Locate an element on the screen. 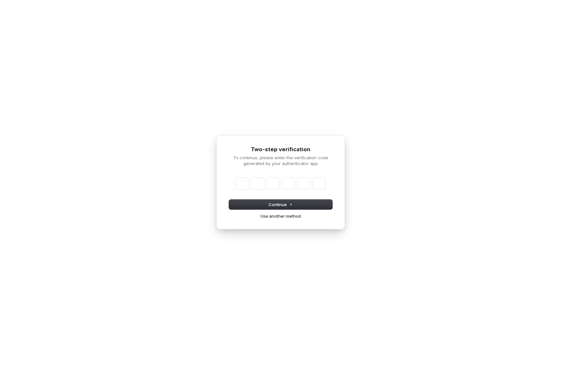  h1: Two-step verification is located at coordinates (281, 149).